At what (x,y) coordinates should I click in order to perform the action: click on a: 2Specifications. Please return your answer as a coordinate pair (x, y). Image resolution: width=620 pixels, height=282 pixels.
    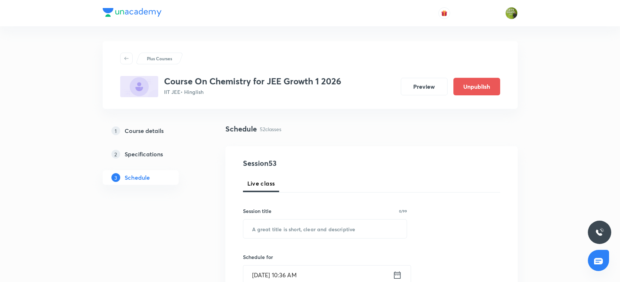
    Looking at the image, I should click on (152, 154).